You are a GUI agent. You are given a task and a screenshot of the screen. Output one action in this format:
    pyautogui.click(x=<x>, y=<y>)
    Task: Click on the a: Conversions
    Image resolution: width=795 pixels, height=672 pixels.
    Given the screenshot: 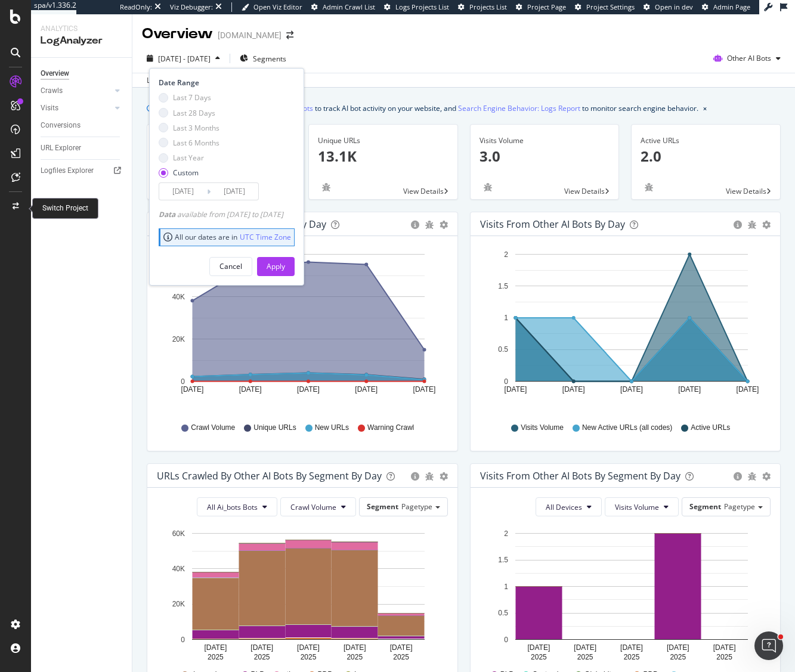 What is the action you would take?
    pyautogui.click(x=81, y=125)
    